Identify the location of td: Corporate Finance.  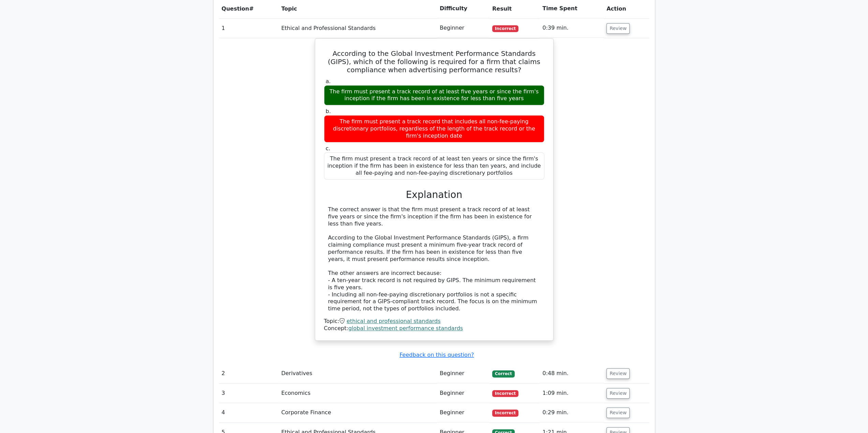
(358, 413).